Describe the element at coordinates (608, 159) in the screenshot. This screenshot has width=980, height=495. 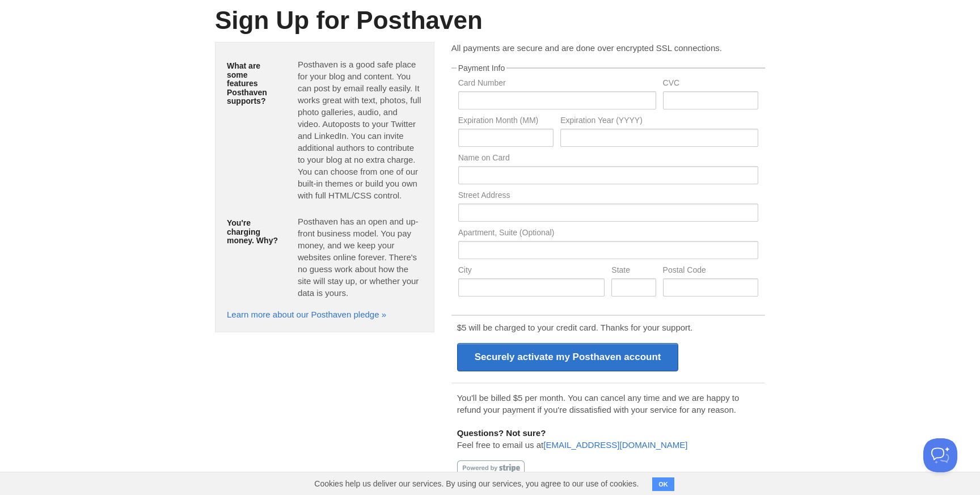
I see `label: Name on Card` at that location.